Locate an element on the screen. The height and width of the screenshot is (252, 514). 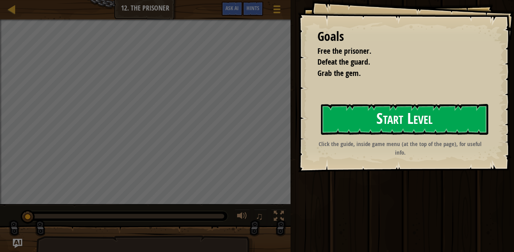
div: Goals is located at coordinates (402, 37).